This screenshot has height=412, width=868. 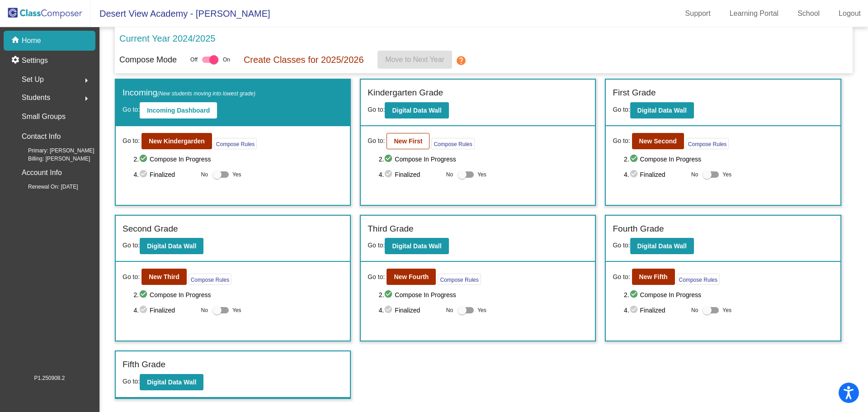 I want to click on b: New Fifth, so click(x=653, y=277).